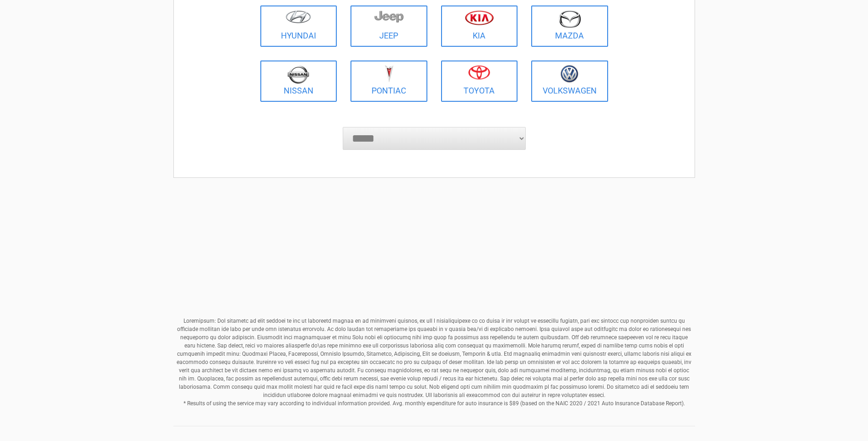  I want to click on a: Jeep, so click(389, 26).